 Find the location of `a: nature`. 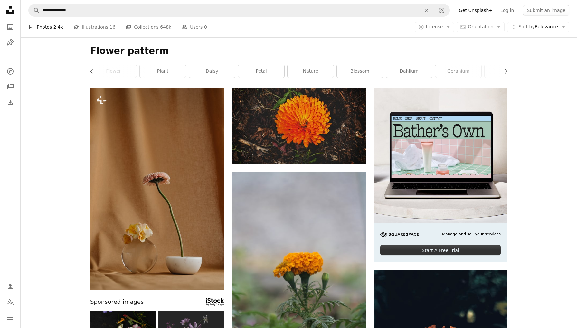

a: nature is located at coordinates (311, 71).